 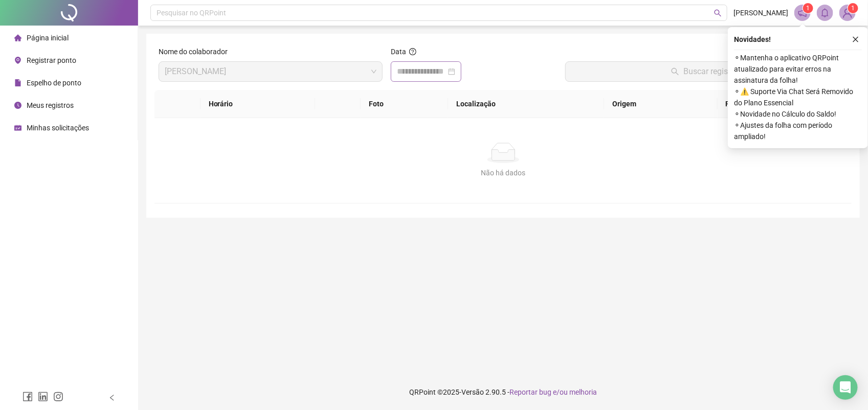 I want to click on span: notification, so click(x=803, y=13).